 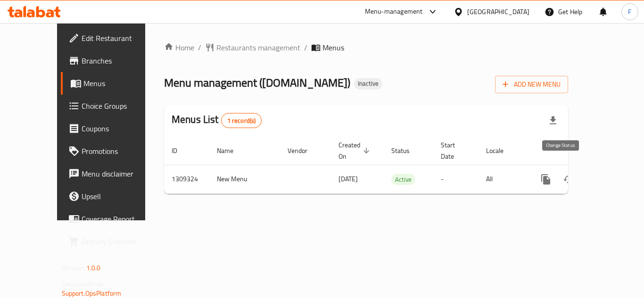 What do you see at coordinates (179, 48) in the screenshot?
I see `a: Home` at bounding box center [179, 48].